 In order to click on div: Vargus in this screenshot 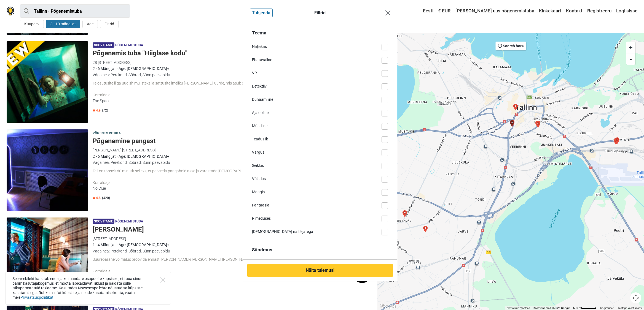, I will do `click(317, 152)`.